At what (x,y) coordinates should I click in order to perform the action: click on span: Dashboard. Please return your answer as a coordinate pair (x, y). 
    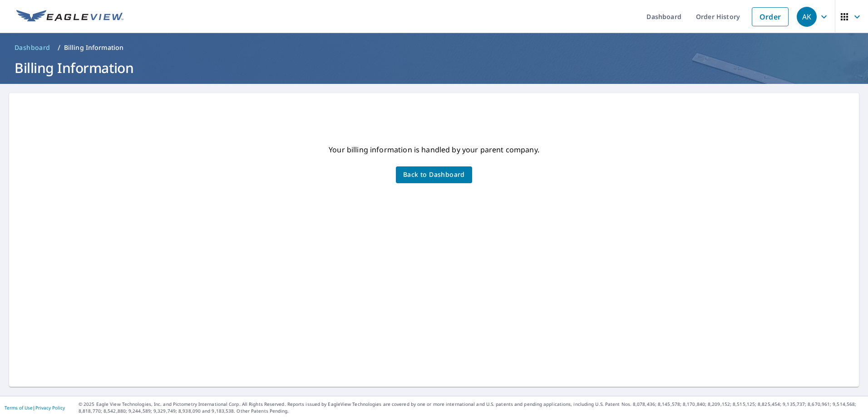
    Looking at the image, I should click on (32, 48).